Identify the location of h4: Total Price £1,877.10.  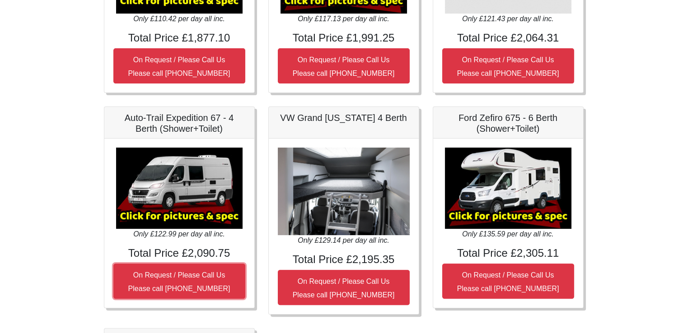
(179, 38).